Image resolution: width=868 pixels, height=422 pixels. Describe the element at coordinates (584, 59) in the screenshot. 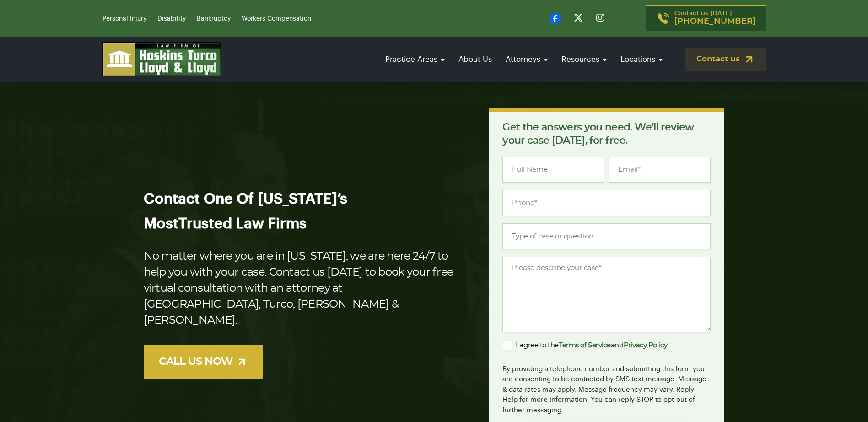

I see `a: Resources` at that location.